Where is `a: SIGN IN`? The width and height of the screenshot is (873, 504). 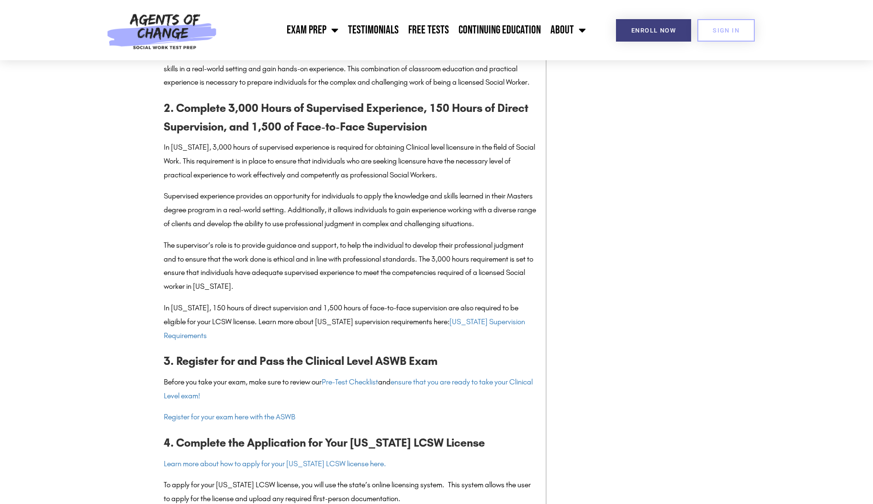 a: SIGN IN is located at coordinates (726, 30).